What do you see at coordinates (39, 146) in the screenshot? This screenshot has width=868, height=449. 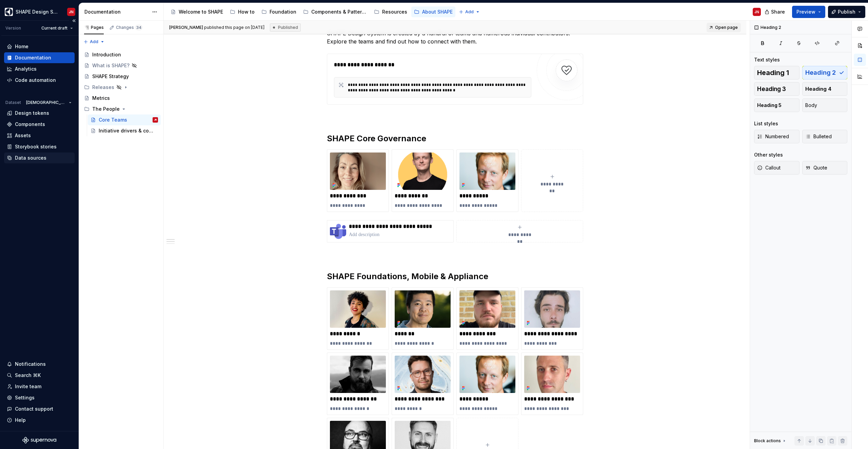 I see `a: Storybook stories` at bounding box center [39, 146].